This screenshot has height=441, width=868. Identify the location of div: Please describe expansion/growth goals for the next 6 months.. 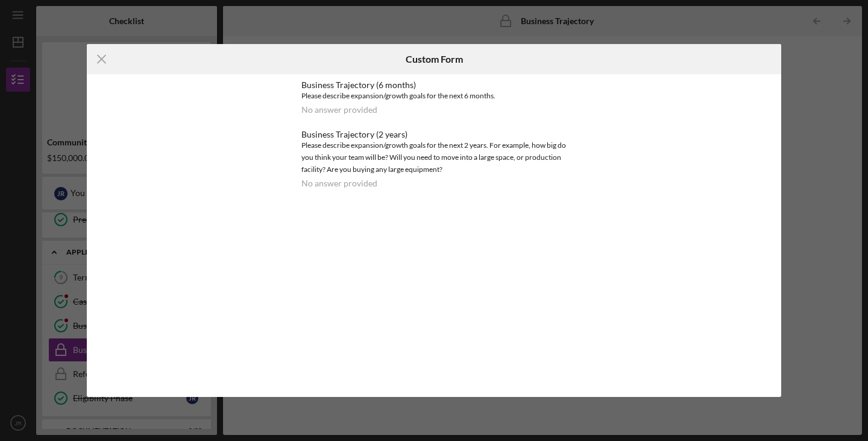
(434, 96).